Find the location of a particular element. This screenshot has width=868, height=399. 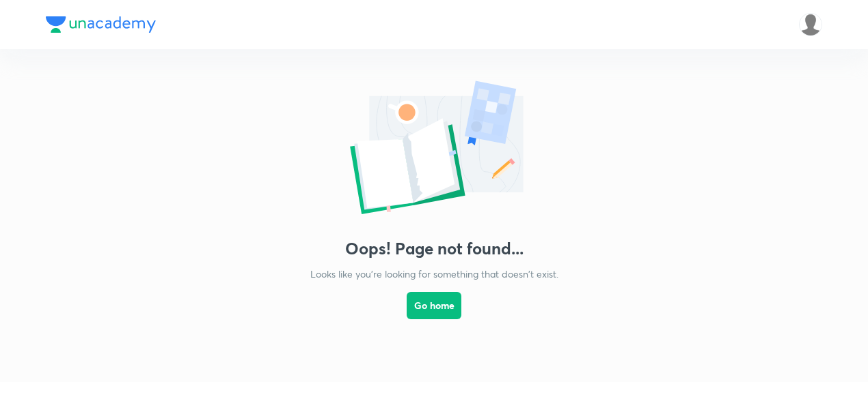

img: Abarna karthikeyani is located at coordinates (811, 24).